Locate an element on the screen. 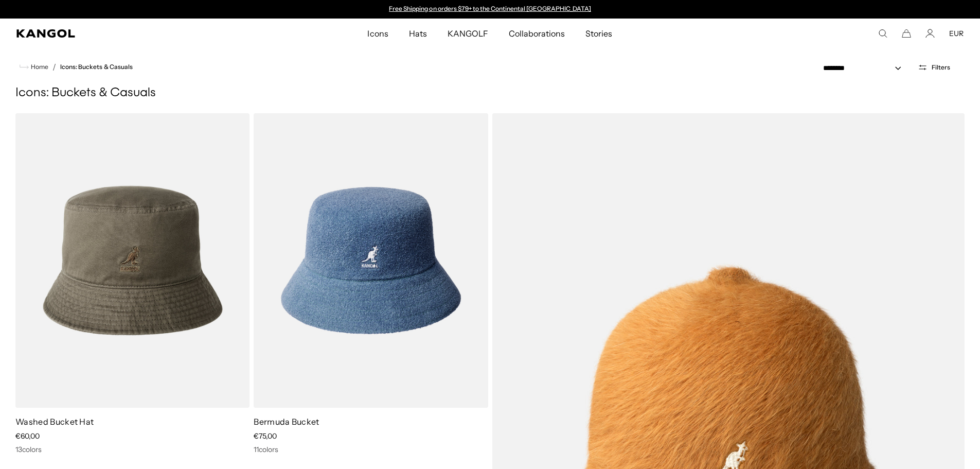  summary: Search here is located at coordinates (883, 34).